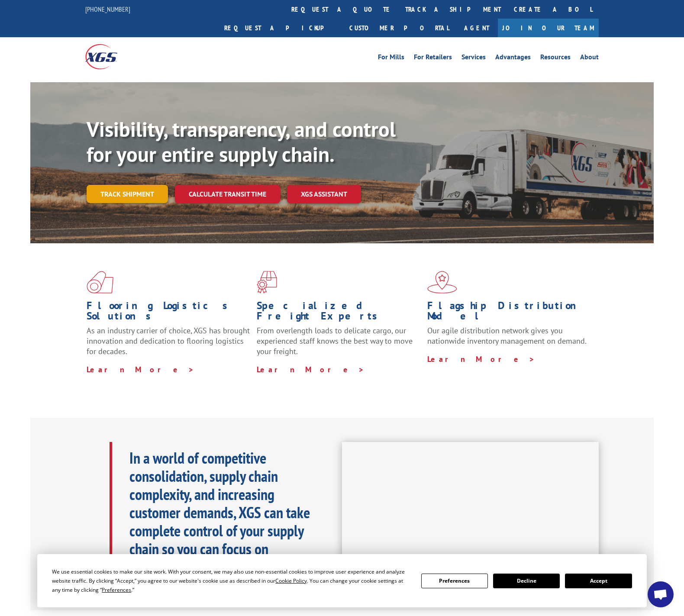 The height and width of the screenshot is (616, 684). What do you see at coordinates (589, 59) in the screenshot?
I see `a: About` at bounding box center [589, 59].